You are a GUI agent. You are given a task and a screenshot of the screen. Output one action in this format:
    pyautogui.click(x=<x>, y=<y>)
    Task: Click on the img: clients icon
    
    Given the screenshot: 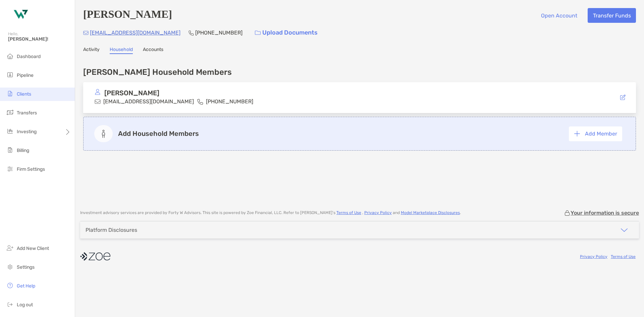 What is the action you would take?
    pyautogui.click(x=10, y=93)
    